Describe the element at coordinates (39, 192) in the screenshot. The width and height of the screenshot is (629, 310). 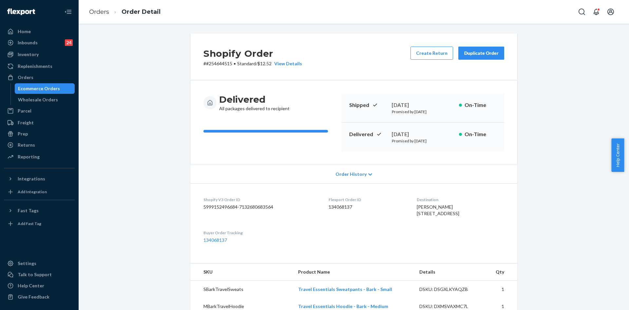
I see `a: Add Integration` at that location.